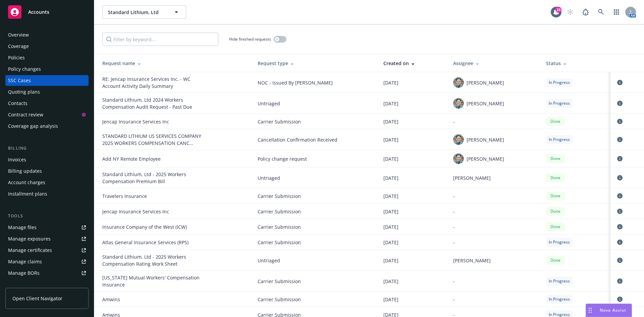  What do you see at coordinates (39, 12) in the screenshot?
I see `span: Accounts` at bounding box center [39, 12].